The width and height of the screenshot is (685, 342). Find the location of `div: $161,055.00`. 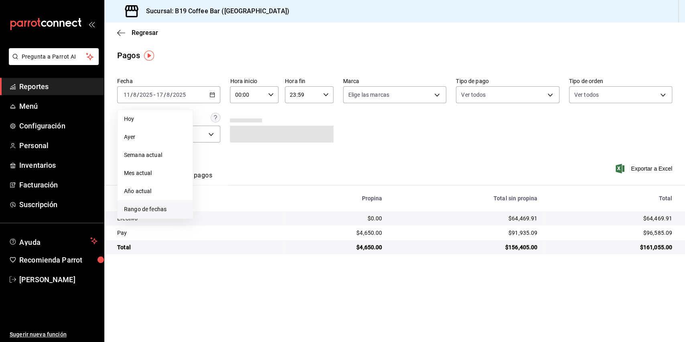

div: $161,055.00 is located at coordinates (611, 247).